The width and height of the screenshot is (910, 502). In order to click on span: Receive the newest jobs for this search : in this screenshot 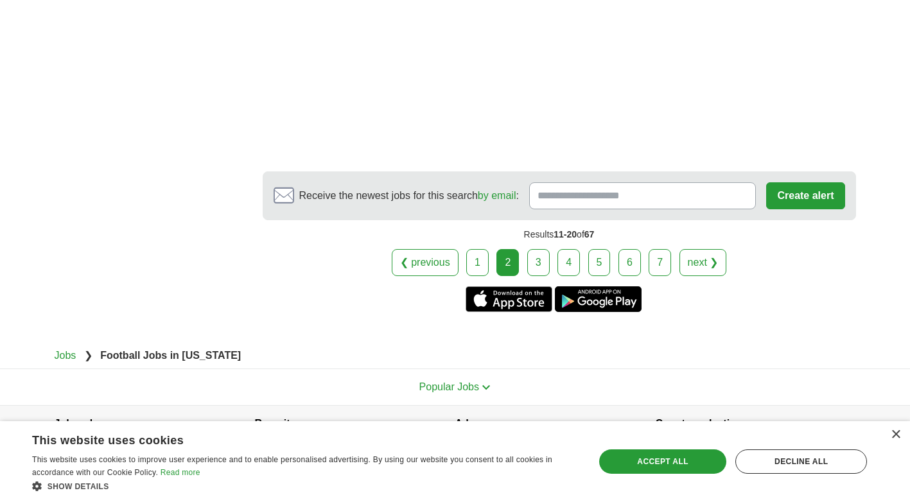, I will do `click(409, 196)`.